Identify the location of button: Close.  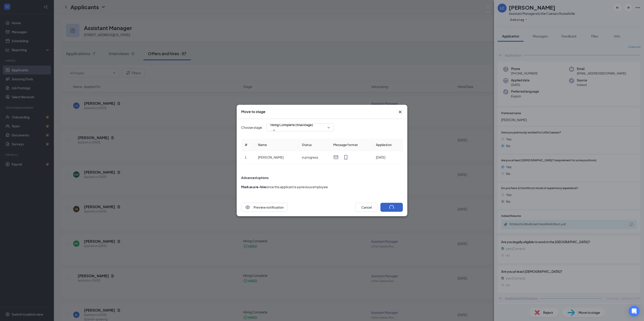
(400, 112).